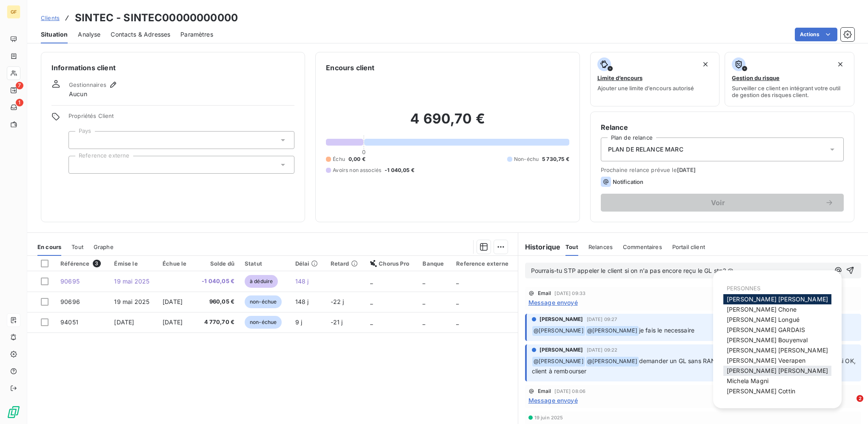 Image resolution: width=868 pixels, height=424 pixels. I want to click on span: 4 770,70 €, so click(216, 322).